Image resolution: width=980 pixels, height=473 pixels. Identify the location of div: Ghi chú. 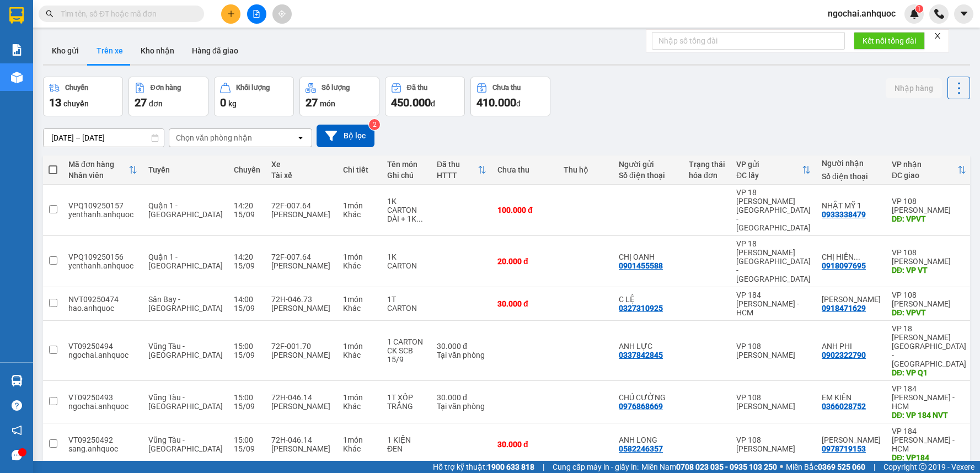
(406, 175).